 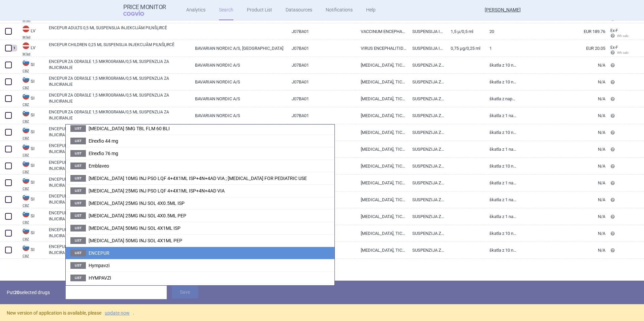 What do you see at coordinates (501, 115) in the screenshot?
I see `a: škatla z 1 napolnjeno injekcijsko brizgo brez igle, ki vsebuje 0,5 ml suspenzije` at bounding box center [501, 115].